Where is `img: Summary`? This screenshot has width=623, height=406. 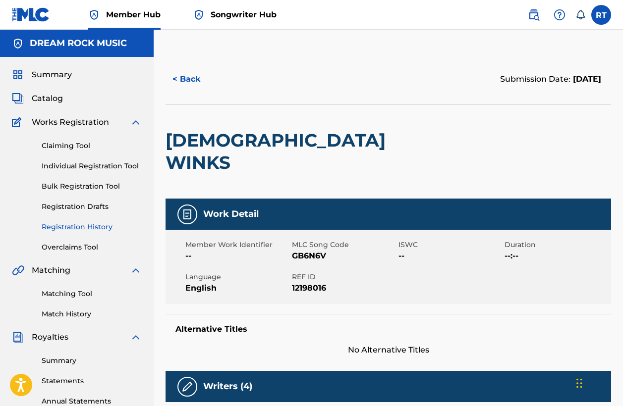 img: Summary is located at coordinates (18, 75).